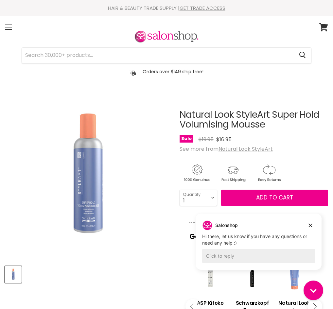 This screenshot has height=309, width=333. Describe the element at coordinates (68, 21) in the screenshot. I see `div: Message from Salonshop. Hi there, let us know if you have any questions or need any help :)` at that location.